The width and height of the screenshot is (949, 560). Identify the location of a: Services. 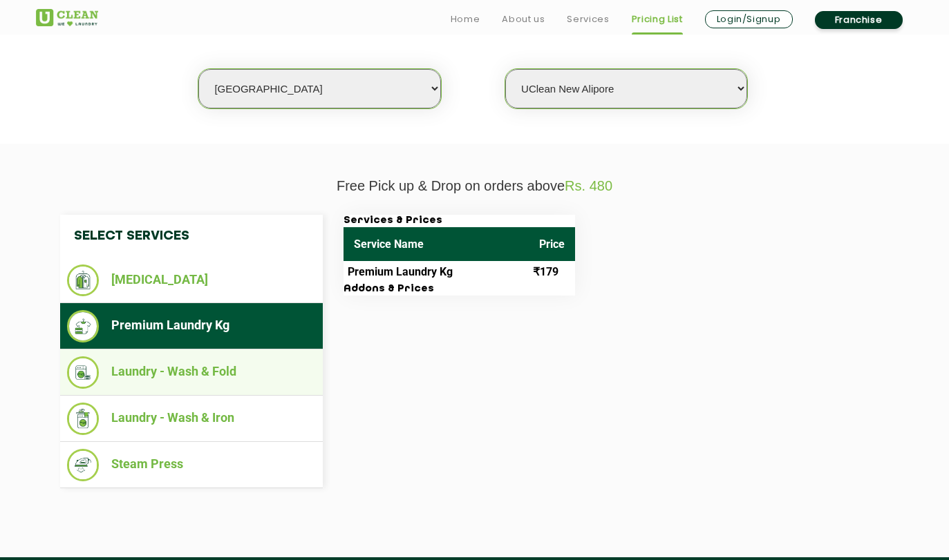
(588, 20).